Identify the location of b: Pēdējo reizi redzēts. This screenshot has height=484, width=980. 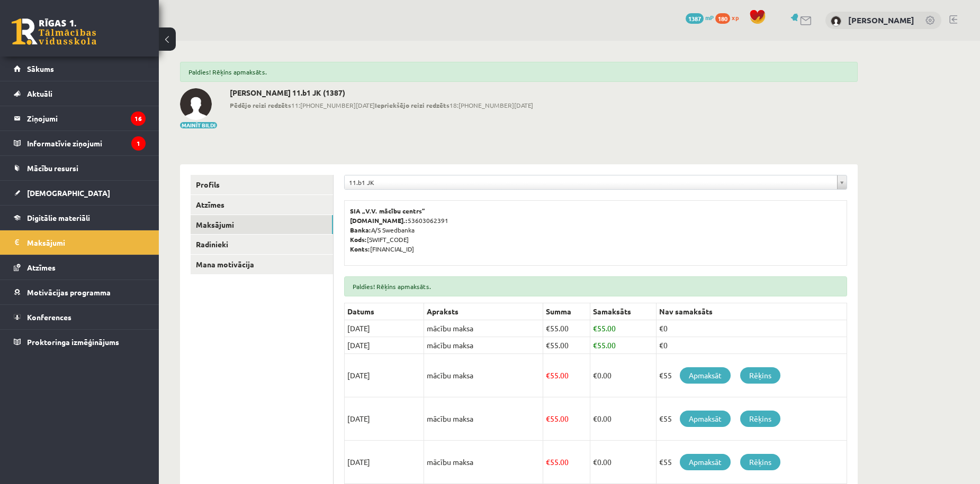
(260, 105).